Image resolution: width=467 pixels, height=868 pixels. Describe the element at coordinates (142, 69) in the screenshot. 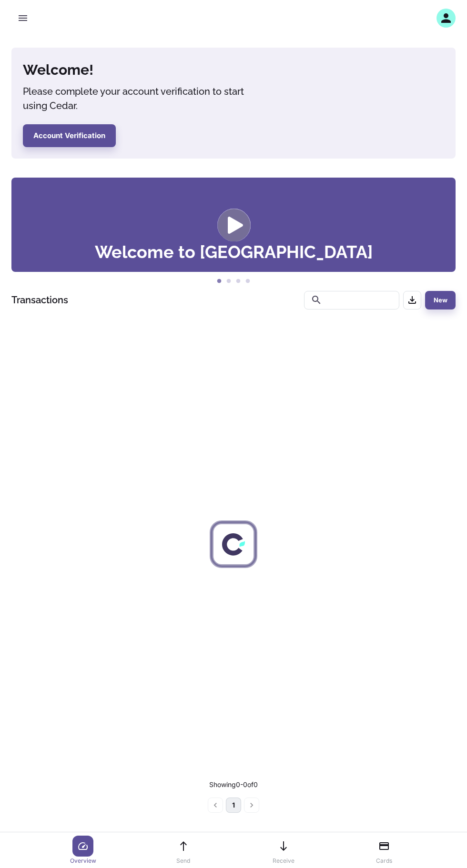

I see `h4: Welcome!` at that location.